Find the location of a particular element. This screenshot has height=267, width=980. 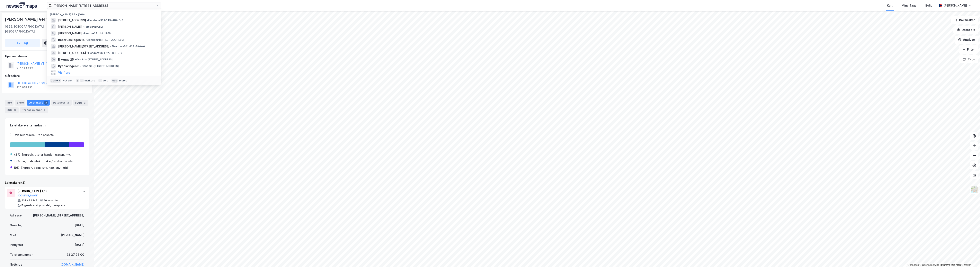

div: 4 is located at coordinates (45, 110).